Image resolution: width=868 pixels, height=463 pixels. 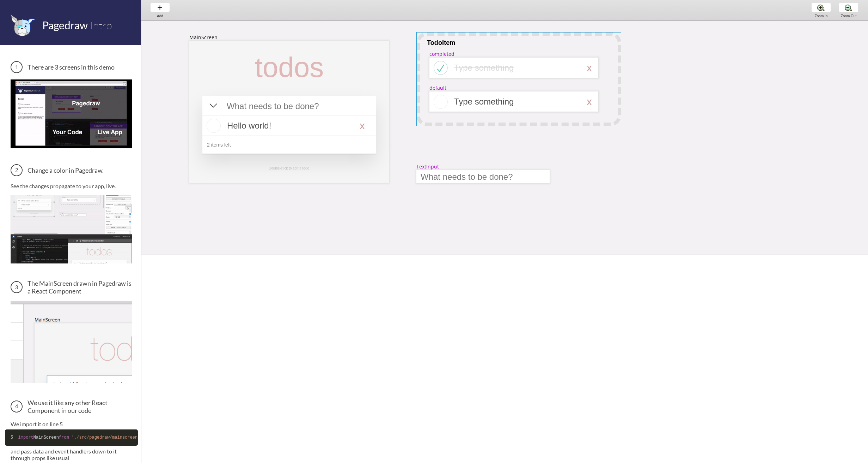 What do you see at coordinates (101, 25) in the screenshot?
I see `span: Intro` at bounding box center [101, 25].